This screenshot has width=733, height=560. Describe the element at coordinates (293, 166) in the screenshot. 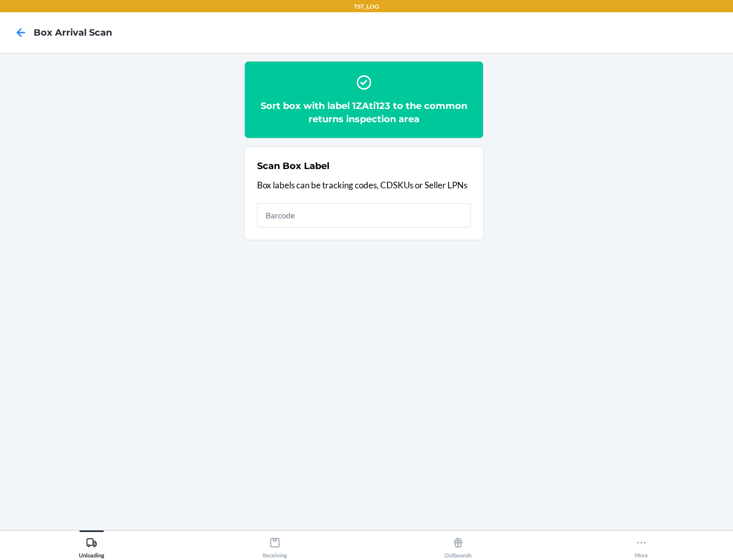

I see `h2: Scan Box Label` at that location.